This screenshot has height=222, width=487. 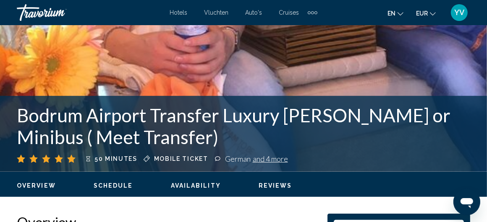 What do you see at coordinates (312, 13) in the screenshot?
I see `button: Extra navigatie-items` at bounding box center [312, 13].